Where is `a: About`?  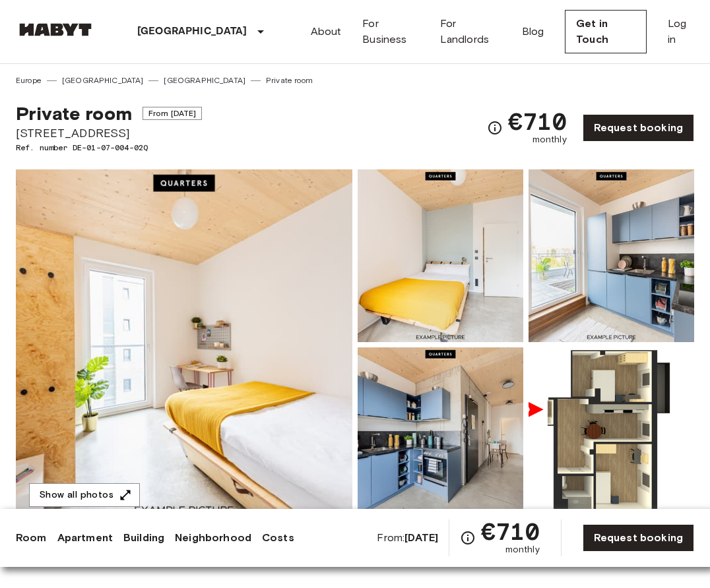
a: About is located at coordinates (325, 32).